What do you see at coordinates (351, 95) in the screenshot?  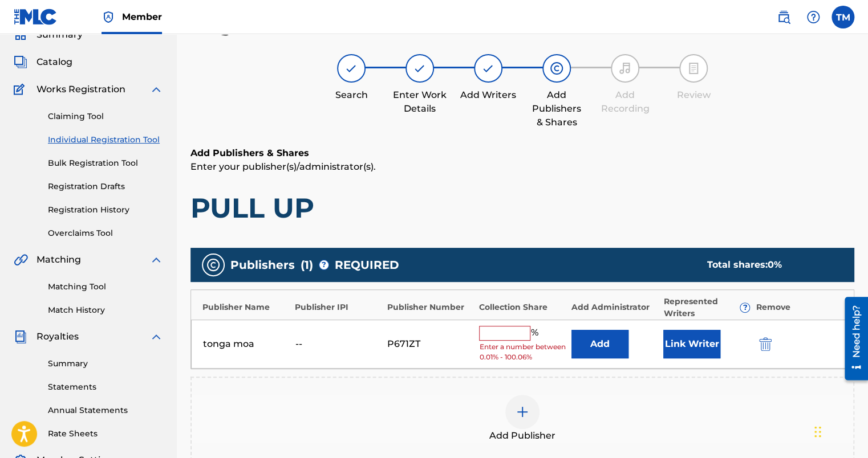 I see `div: Search` at bounding box center [351, 95].